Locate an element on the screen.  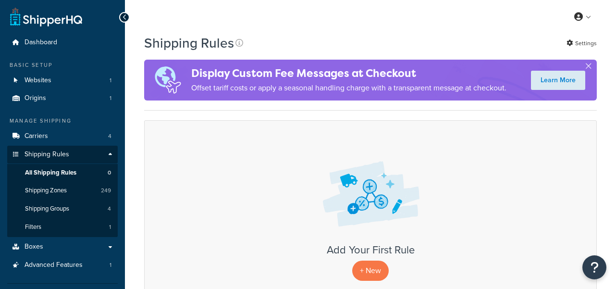
a: Carriers 4 is located at coordinates (62, 136).